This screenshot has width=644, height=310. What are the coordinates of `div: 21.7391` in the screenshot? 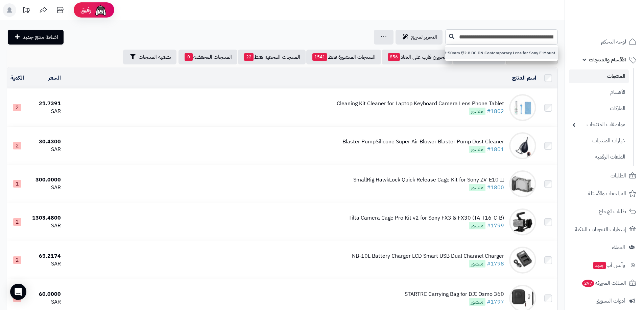 It's located at (45, 104).